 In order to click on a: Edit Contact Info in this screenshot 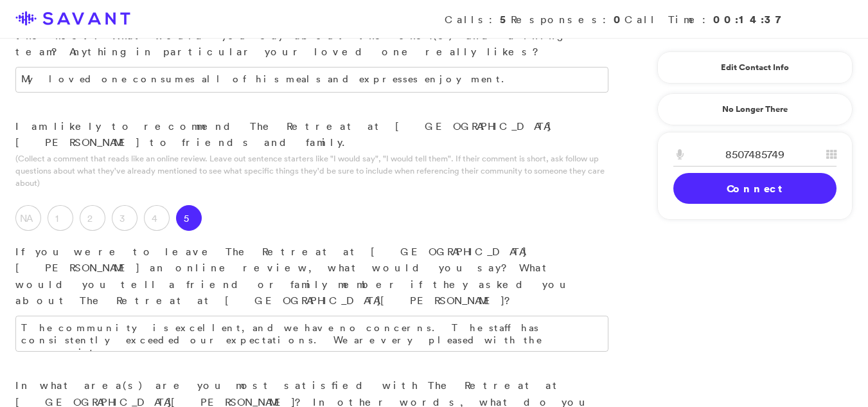, I will do `click(755, 68)`.